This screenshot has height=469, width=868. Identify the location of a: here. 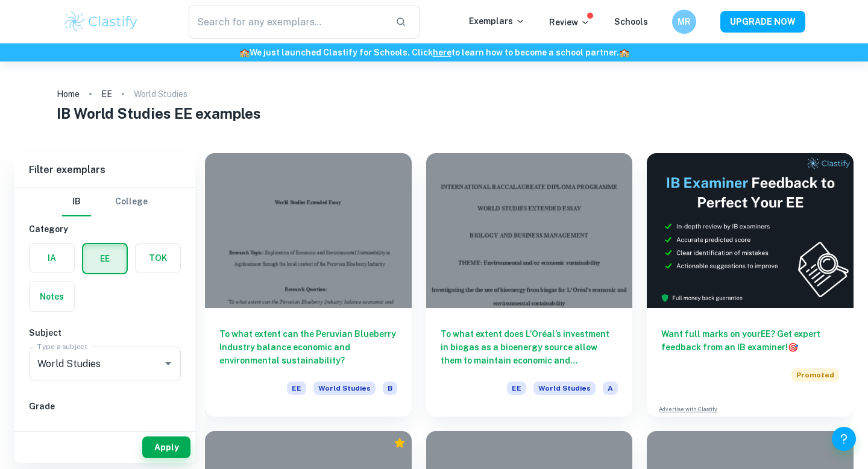
(442, 52).